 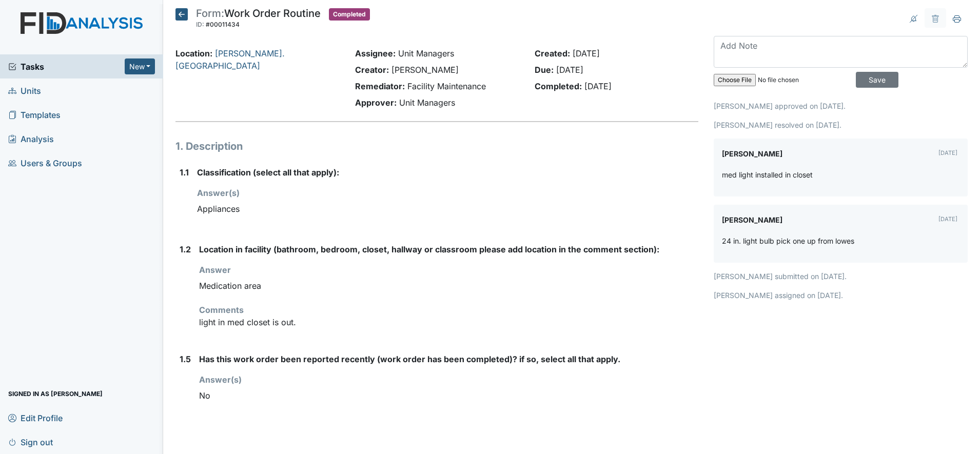 I want to click on label: Has this work order been reported recently (work order has been completed)? if so, select all tha..., so click(x=410, y=359).